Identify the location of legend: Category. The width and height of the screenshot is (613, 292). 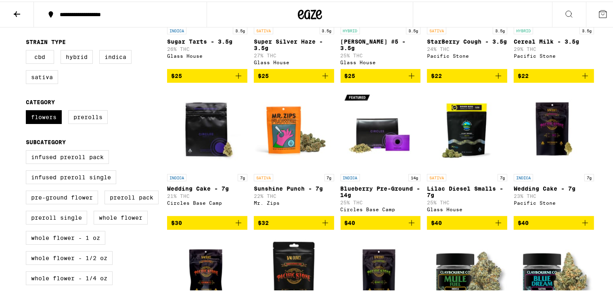
(40, 100).